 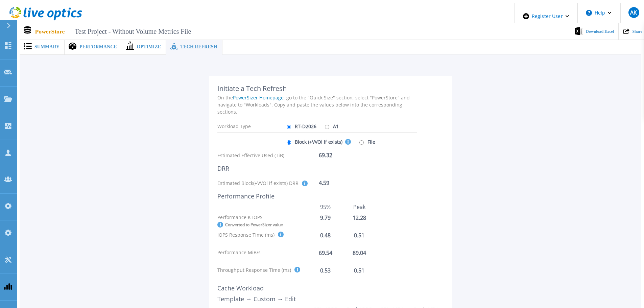 I want to click on button: Help, so click(x=599, y=13).